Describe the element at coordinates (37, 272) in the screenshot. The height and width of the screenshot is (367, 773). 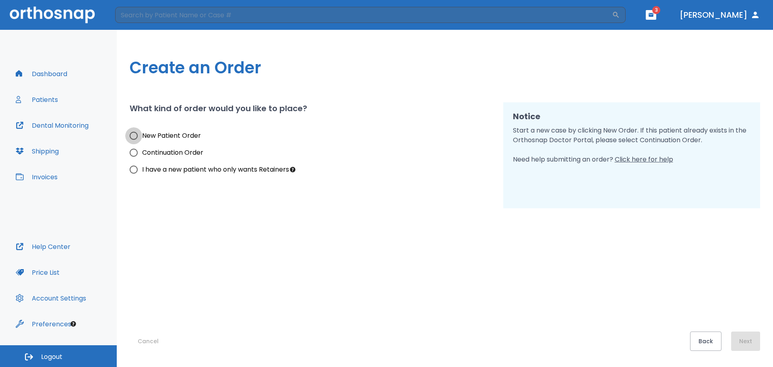
I see `button: Price List` at that location.